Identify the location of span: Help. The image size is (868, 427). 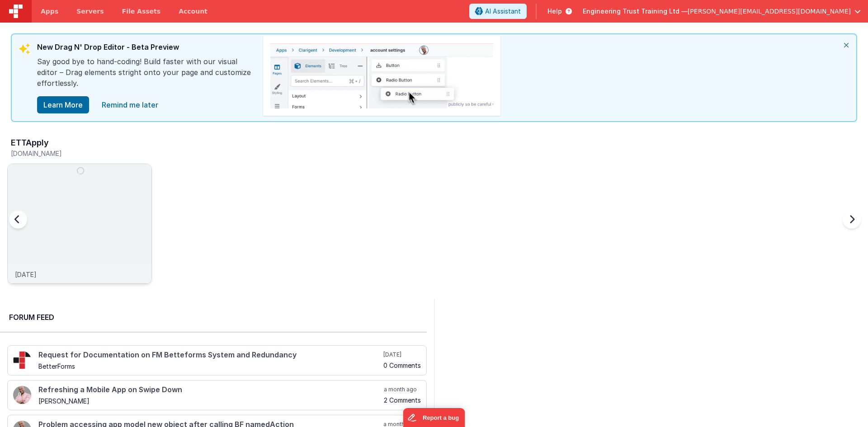
(555, 11).